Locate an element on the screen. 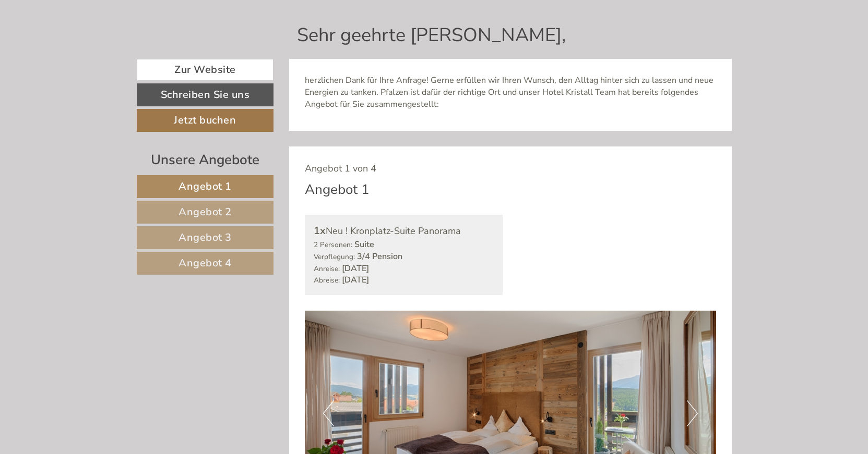 The height and width of the screenshot is (454, 868). span: Angebot 1 von 4 is located at coordinates (340, 168).